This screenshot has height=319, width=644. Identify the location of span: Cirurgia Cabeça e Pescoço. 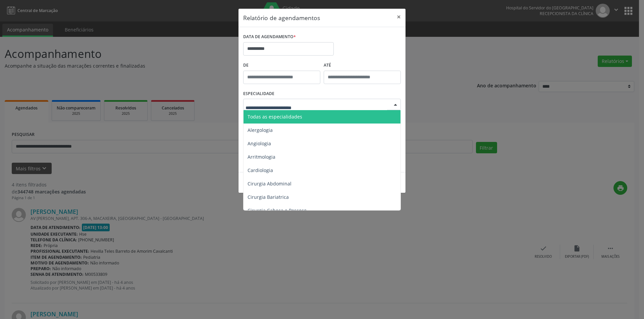
(277, 211).